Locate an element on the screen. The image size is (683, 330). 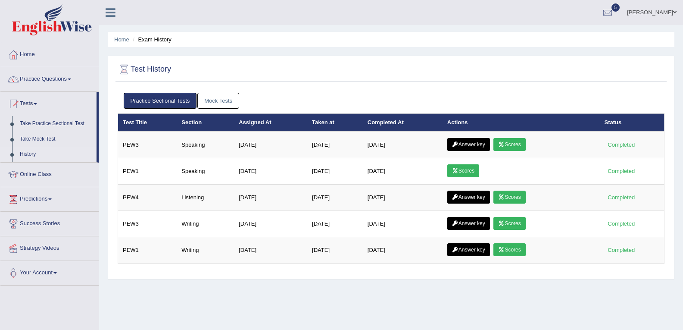
h2: Test History is located at coordinates (144, 69).